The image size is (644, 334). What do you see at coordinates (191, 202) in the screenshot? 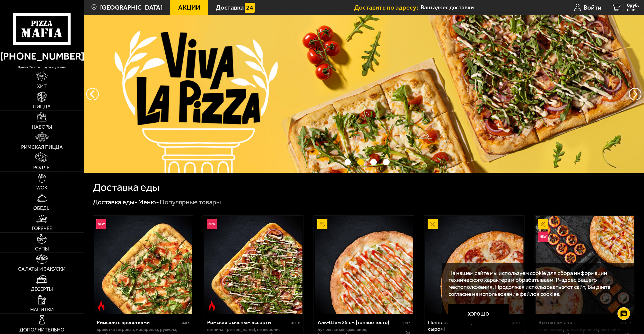
I see `div: Популярные товары` at bounding box center [191, 202].